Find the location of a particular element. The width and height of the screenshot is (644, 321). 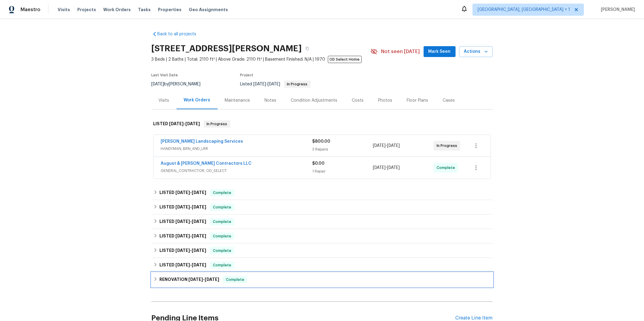

span: $800.00 is located at coordinates (322, 141).